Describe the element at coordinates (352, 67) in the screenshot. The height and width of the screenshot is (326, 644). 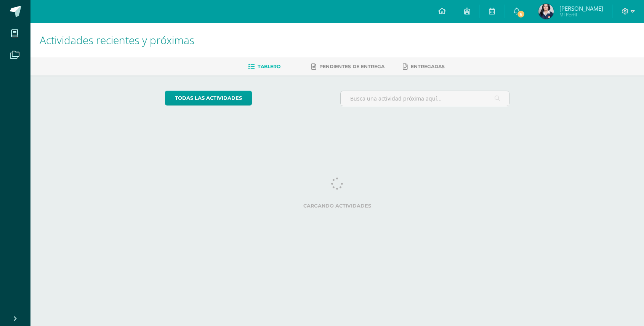
I see `span: Pendientes de entrega` at that location.